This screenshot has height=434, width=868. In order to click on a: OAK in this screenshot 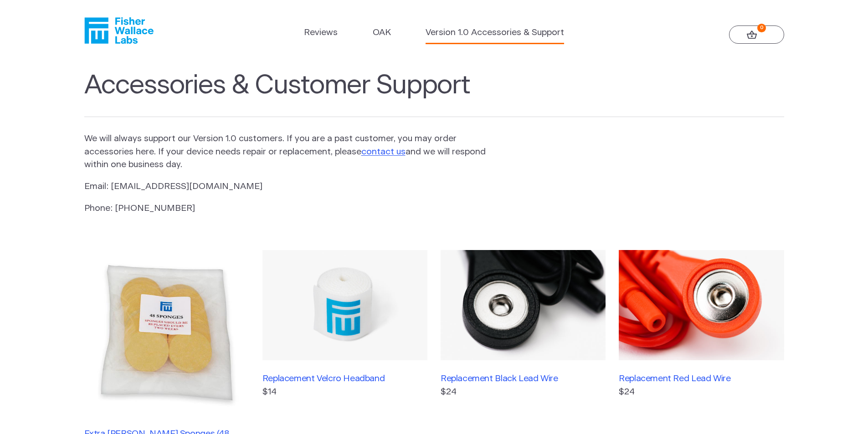, I will do `click(382, 33)`.